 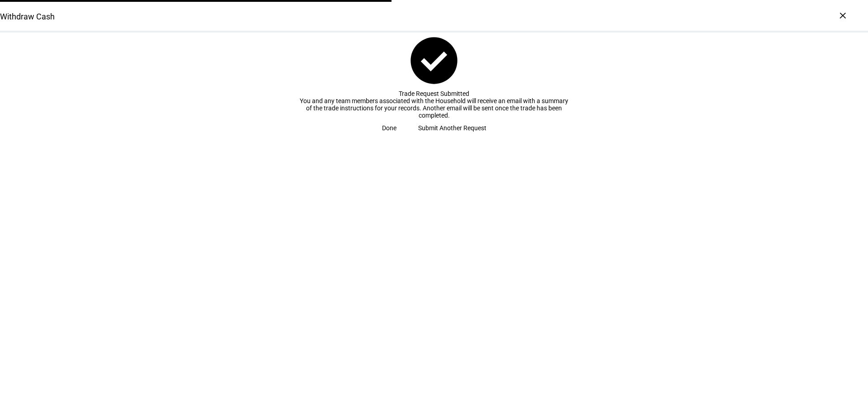 What do you see at coordinates (434, 60) in the screenshot?
I see `mat-icon: check_circle` at bounding box center [434, 60].